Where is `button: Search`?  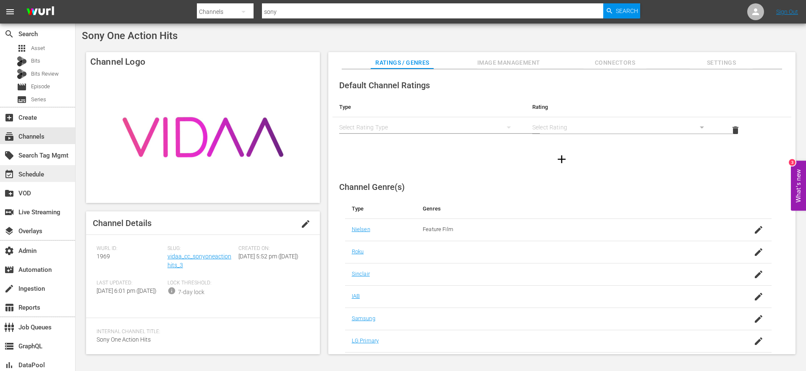 button: Search is located at coordinates (622, 11).